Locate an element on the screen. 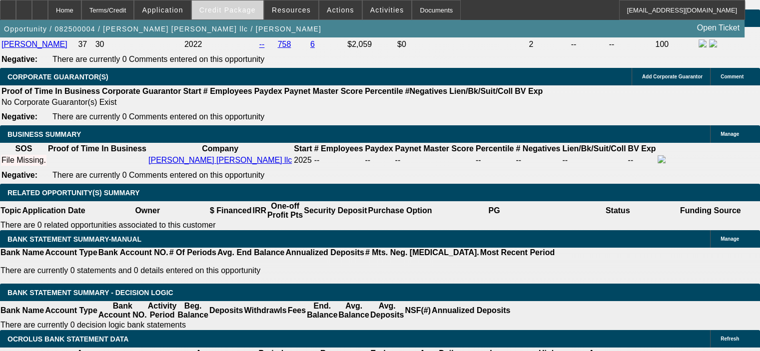  td: 2025 is located at coordinates (303, 160).